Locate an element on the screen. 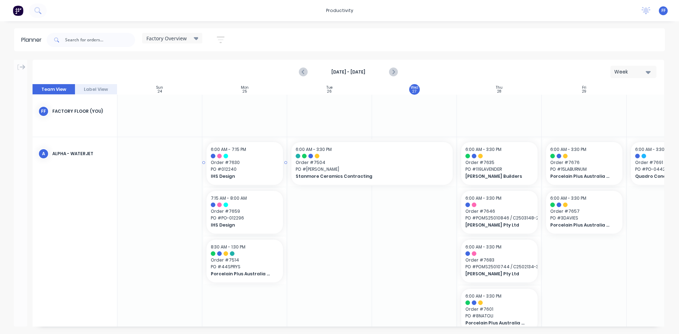  button: Label View is located at coordinates (96, 89).